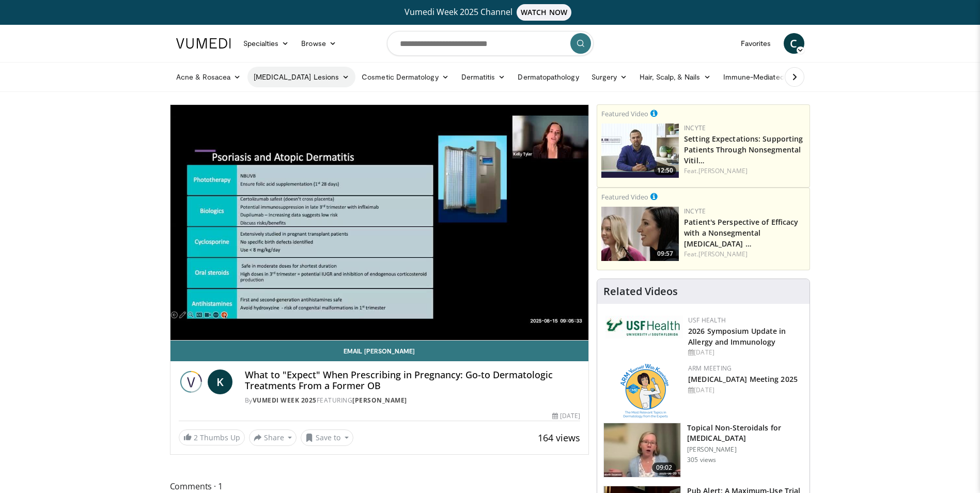 This screenshot has width=980, height=493. I want to click on span: C, so click(794, 44).